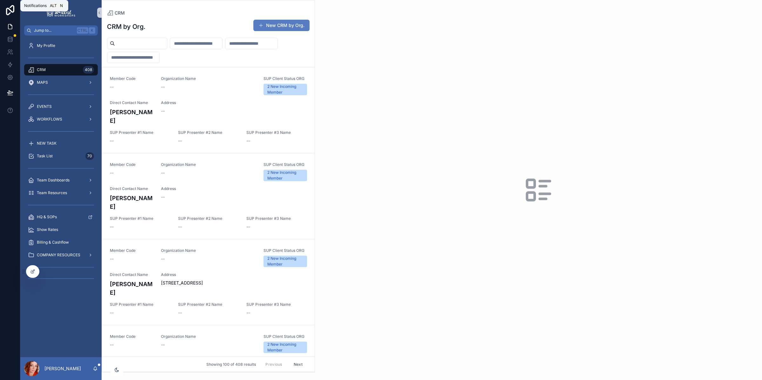  I want to click on div: scrollable content, so click(61, 164).